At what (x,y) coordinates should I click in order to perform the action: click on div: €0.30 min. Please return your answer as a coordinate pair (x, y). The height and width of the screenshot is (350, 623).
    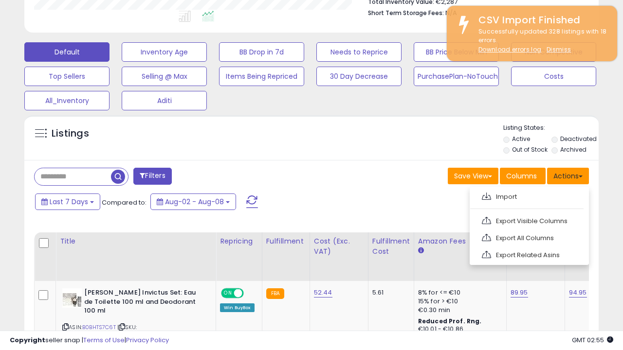
    Looking at the image, I should click on (458, 310).